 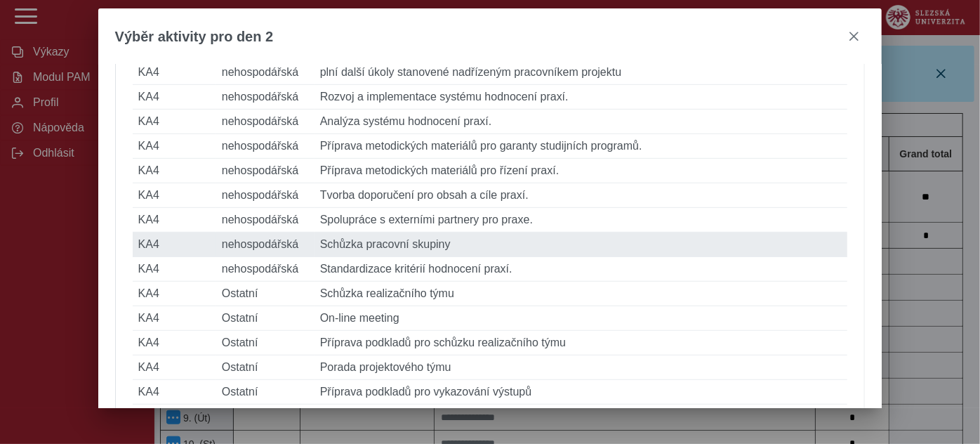 What do you see at coordinates (581, 392) in the screenshot?
I see `td: Příprava podkladů pro vykazování výstupů` at bounding box center [581, 392].